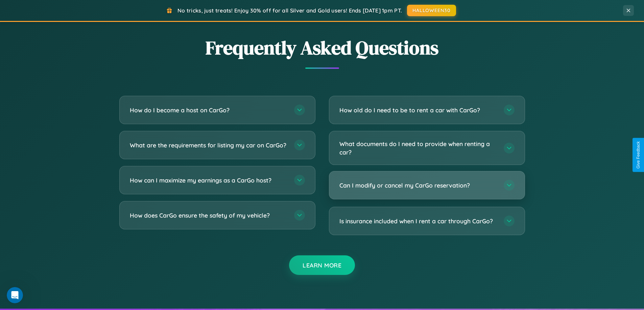 Image resolution: width=644 pixels, height=310 pixels. I want to click on h3: How can I maximize my earnings as a CarGo host?, so click(208, 180).